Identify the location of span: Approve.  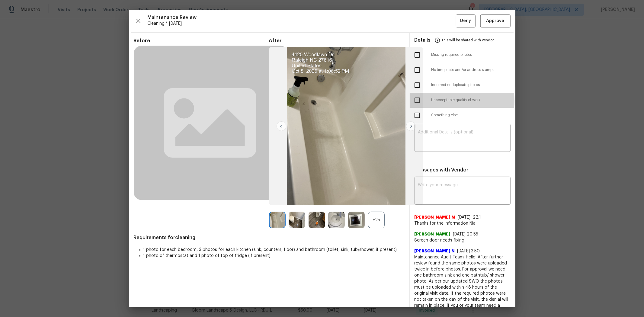
(495, 21).